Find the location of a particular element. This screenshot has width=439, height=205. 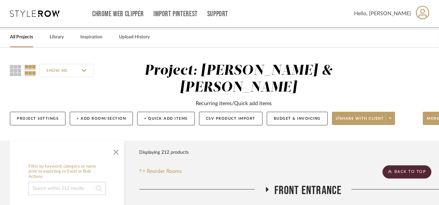

span: Front Entrance is located at coordinates (308, 191).